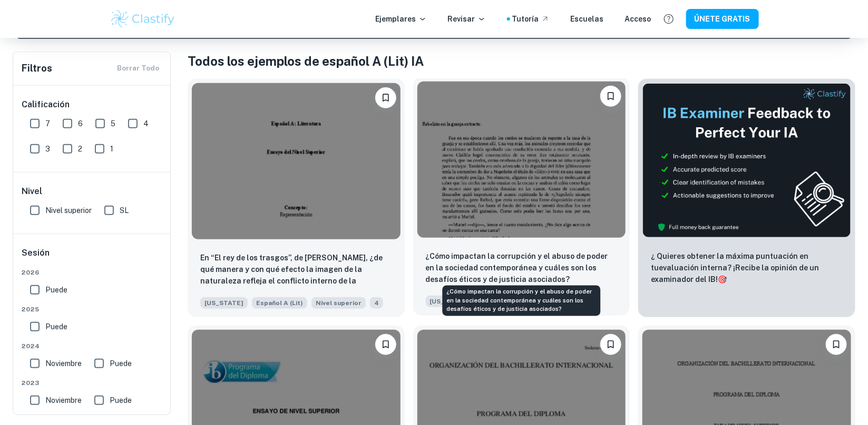 The width and height of the screenshot is (868, 425). What do you see at coordinates (525, 19) in the screenshot?
I see `font: Tutoría` at bounding box center [525, 19].